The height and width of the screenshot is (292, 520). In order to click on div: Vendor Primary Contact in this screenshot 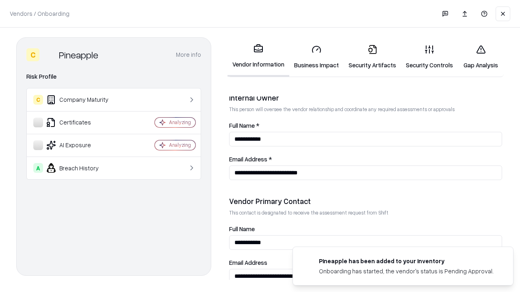, I will do `click(365, 201)`.